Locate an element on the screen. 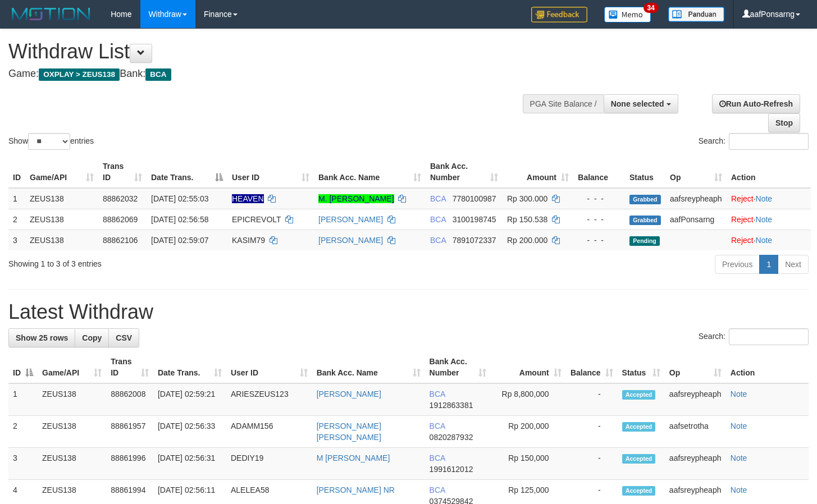 This screenshot has height=504, width=817. td: aafsetrotha is located at coordinates (695, 432).